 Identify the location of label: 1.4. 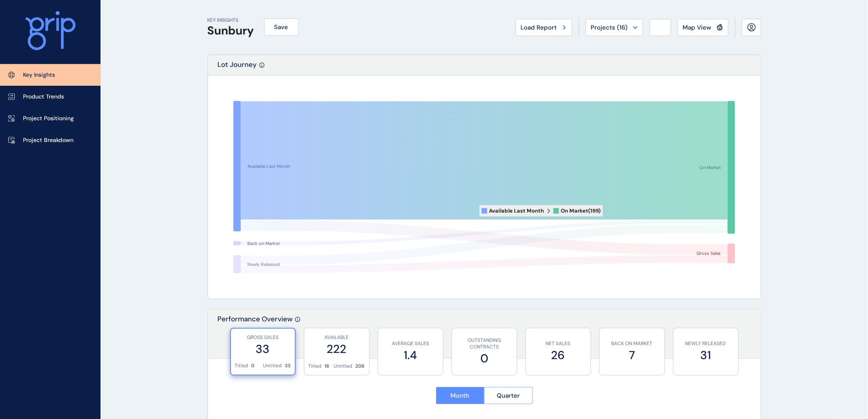
(411, 355).